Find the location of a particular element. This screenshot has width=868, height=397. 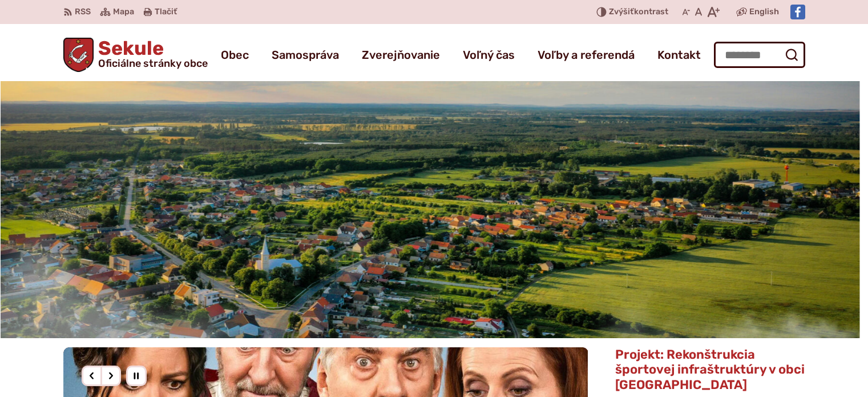

div: Pozastaviť pohyb slajdera is located at coordinates (137, 375).